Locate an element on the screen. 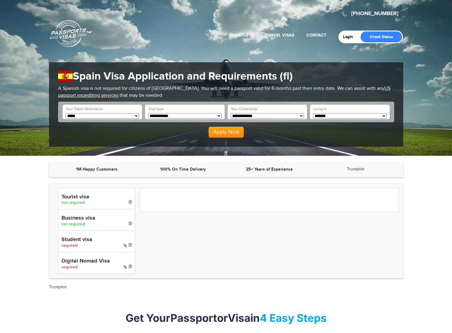 Image resolution: width=452 pixels, height=333 pixels. h4: Tourist visa is located at coordinates (96, 197).